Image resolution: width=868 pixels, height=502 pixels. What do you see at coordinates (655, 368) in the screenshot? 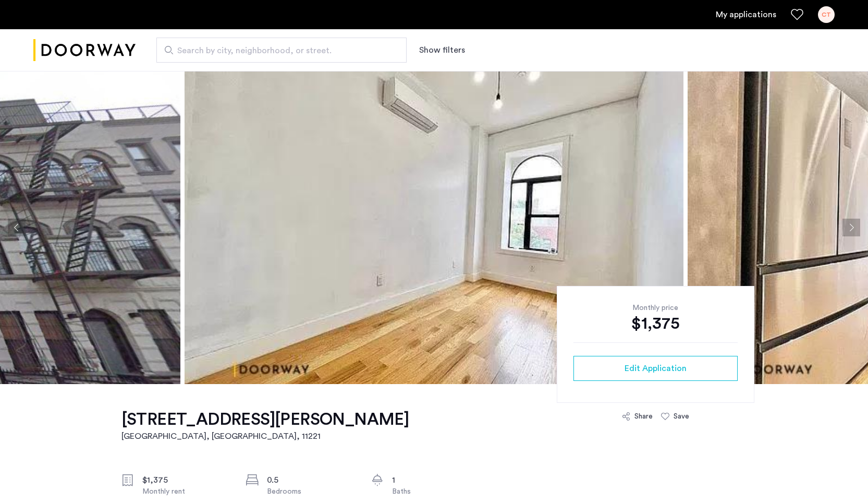
I see `span: Edit Application` at bounding box center [655, 368].